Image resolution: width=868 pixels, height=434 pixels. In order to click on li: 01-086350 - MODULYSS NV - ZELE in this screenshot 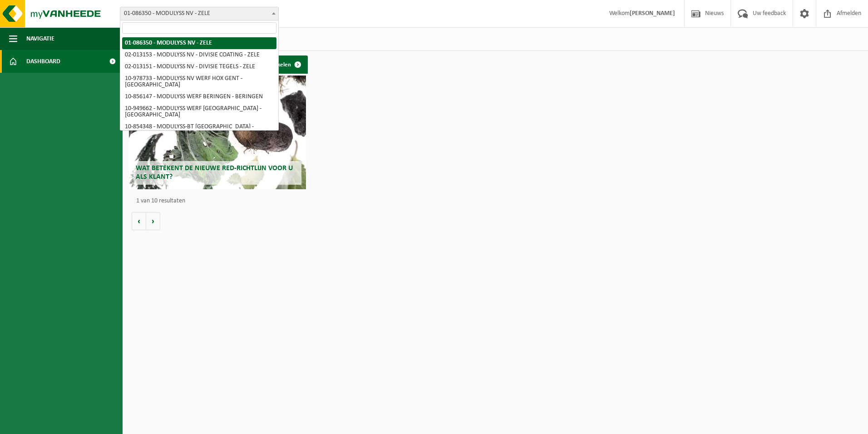, I will do `click(199, 43)`.